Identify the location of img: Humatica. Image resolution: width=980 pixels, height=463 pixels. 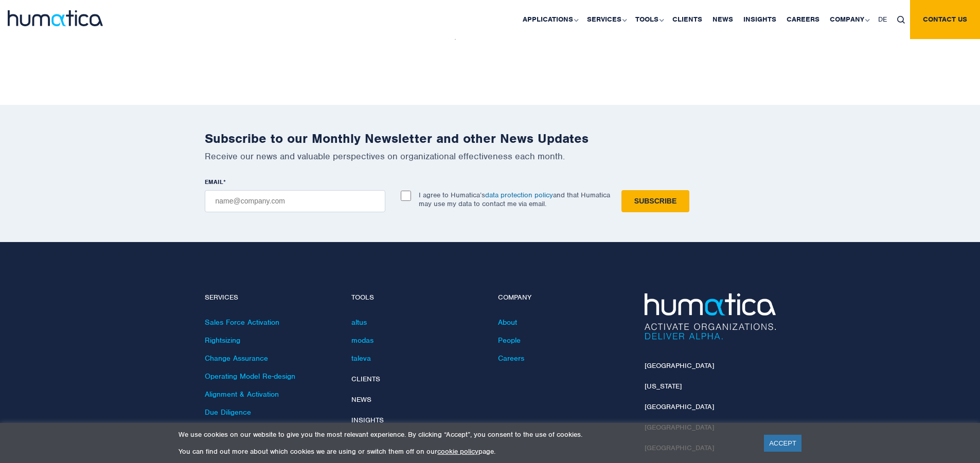
(710, 317).